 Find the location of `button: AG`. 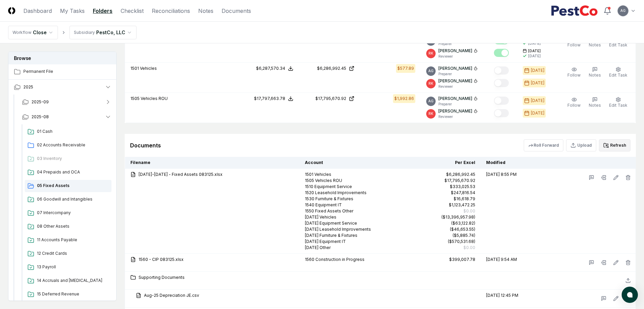

button: AG is located at coordinates (623, 11).